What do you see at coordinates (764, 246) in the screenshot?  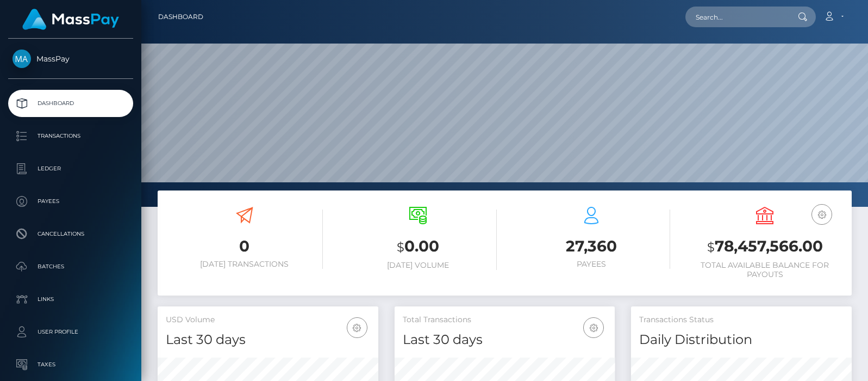 I see `h3: 78,457,566.00` at bounding box center [764, 246].